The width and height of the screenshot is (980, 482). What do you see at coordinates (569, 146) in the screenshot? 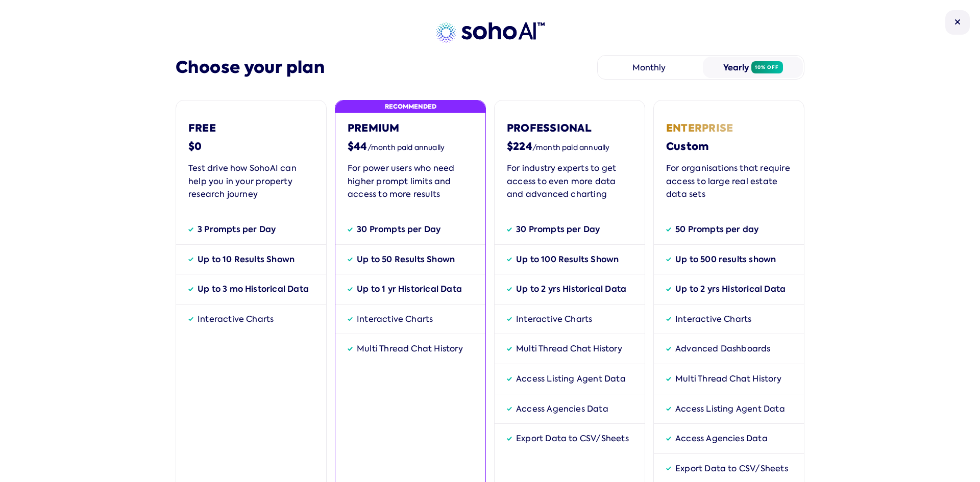
I see `div: $224` at bounding box center [569, 146].